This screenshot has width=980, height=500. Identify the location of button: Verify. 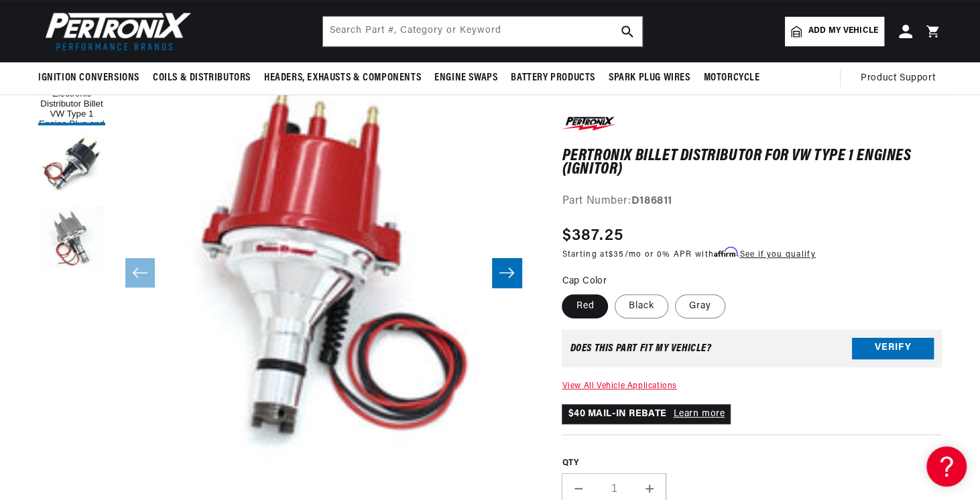
(893, 349).